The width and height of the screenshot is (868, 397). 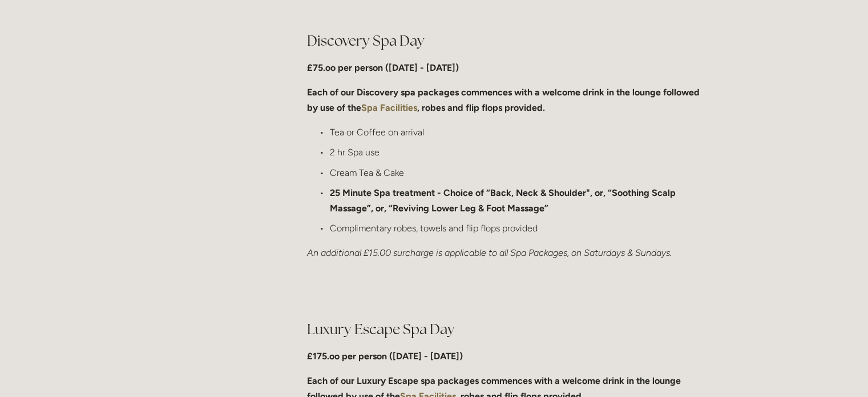 I want to click on p: Complimentary robes, towels and flip flops provided, so click(x=518, y=228).